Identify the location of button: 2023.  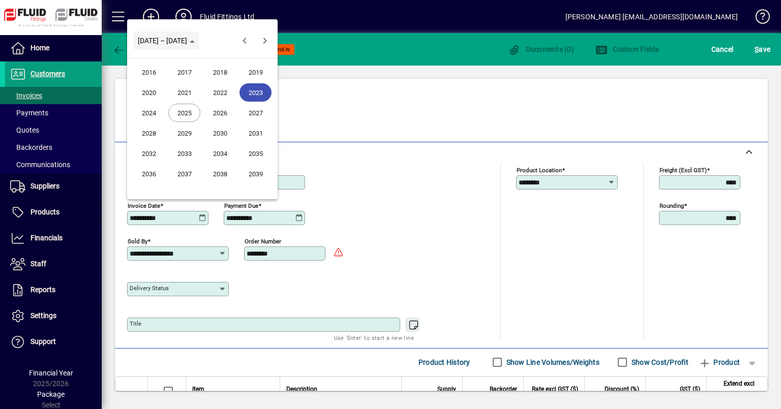
(256, 93).